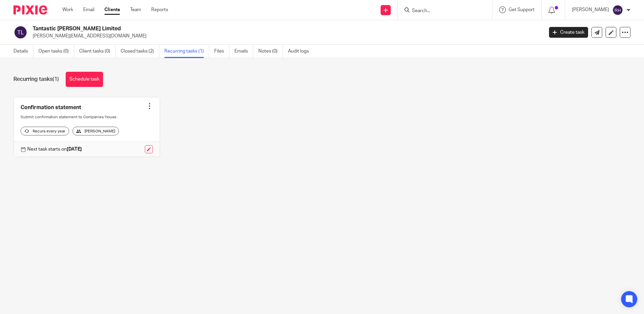 The height and width of the screenshot is (314, 644). I want to click on input: Search, so click(442, 11).